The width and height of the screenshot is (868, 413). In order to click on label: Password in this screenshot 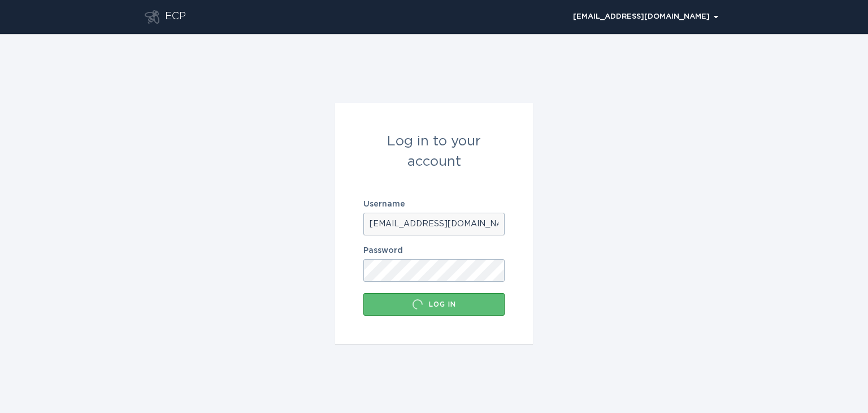, I will do `click(434, 251)`.